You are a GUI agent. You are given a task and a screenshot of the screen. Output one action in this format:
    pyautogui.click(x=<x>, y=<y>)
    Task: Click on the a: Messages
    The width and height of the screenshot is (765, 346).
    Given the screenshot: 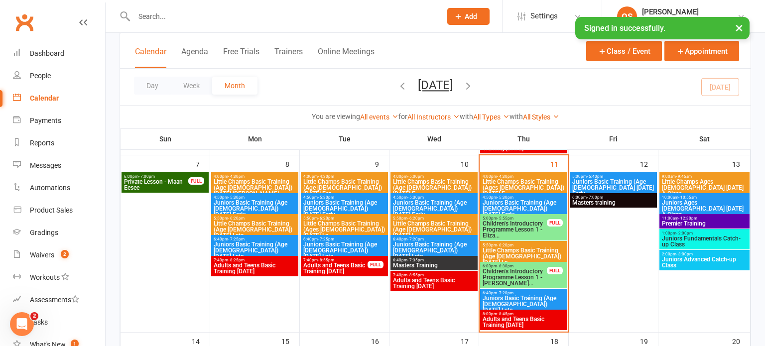 What is the action you would take?
    pyautogui.click(x=59, y=165)
    